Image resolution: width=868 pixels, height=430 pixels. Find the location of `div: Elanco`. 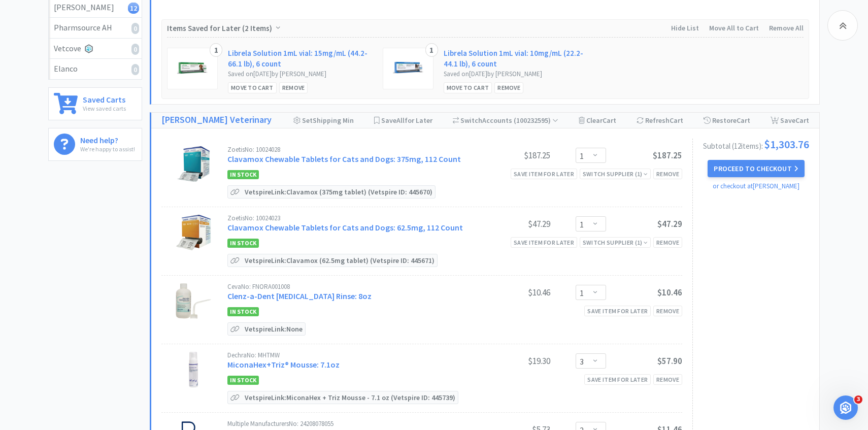

div: Elanco is located at coordinates (95, 69).